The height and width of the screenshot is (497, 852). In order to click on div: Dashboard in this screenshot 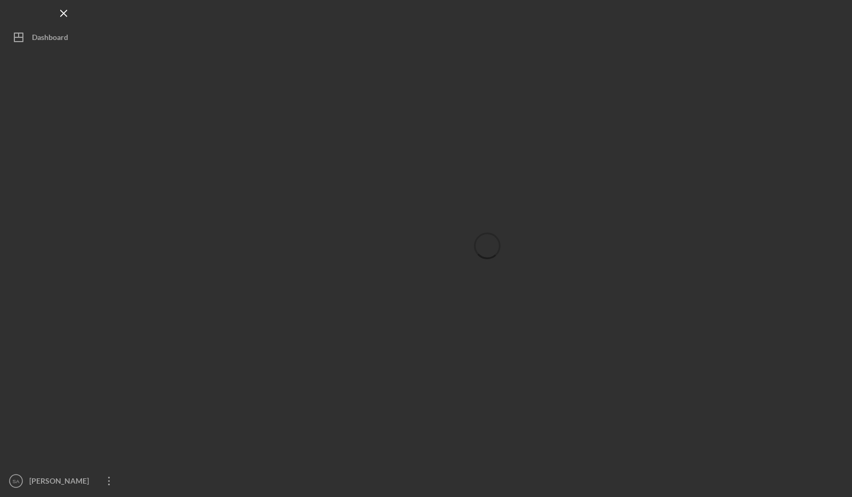, I will do `click(50, 38)`.